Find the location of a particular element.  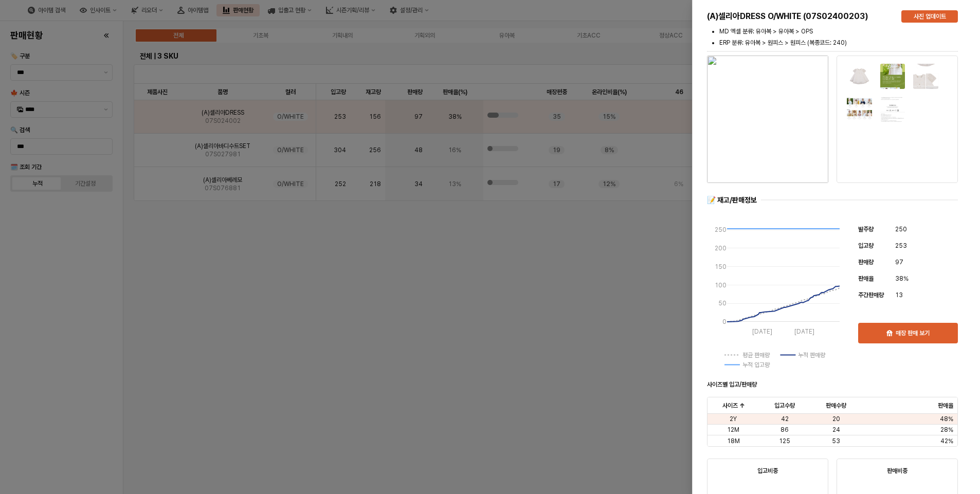

span: 53 is located at coordinates (836, 441).